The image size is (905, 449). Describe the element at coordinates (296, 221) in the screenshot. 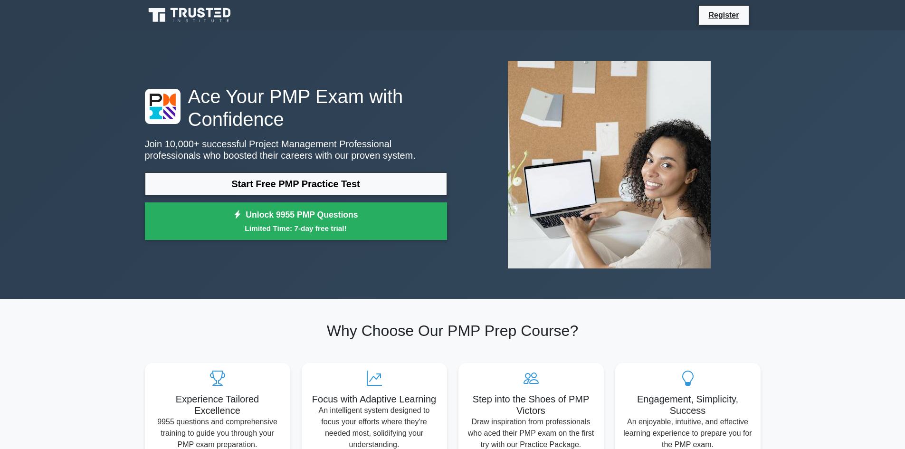

I see `a: Unlock 9955 PMP QuestionsLimited Time: 7-day free trial!` at that location.